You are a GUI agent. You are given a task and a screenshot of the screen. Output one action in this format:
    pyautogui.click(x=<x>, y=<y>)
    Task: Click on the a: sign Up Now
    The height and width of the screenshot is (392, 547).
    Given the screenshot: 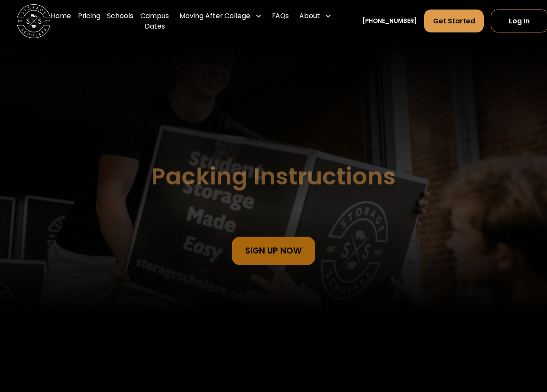 What is the action you would take?
    pyautogui.click(x=274, y=251)
    